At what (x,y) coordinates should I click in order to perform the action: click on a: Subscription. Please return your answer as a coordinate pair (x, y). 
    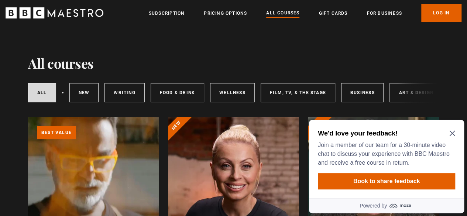
    Looking at the image, I should click on (166, 13).